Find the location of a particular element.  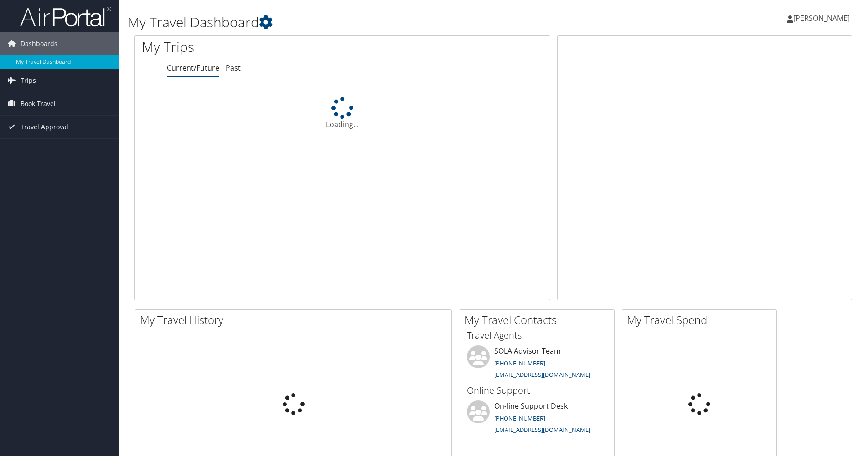

h1: My Travel Dashboard is located at coordinates (371, 22).